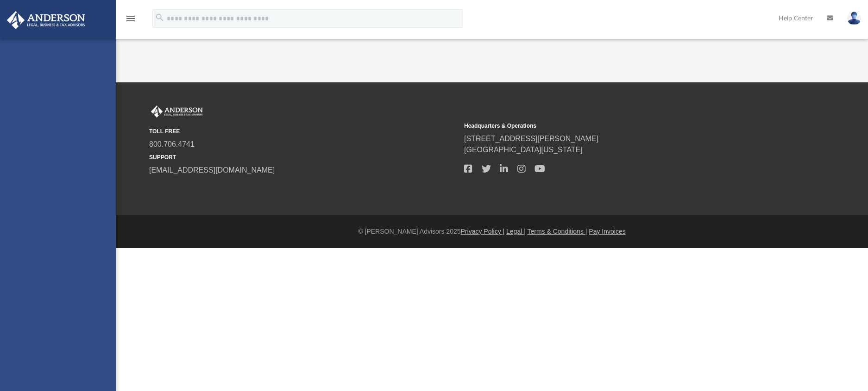 The width and height of the screenshot is (868, 391). I want to click on a: Privacy Policy |, so click(483, 232).